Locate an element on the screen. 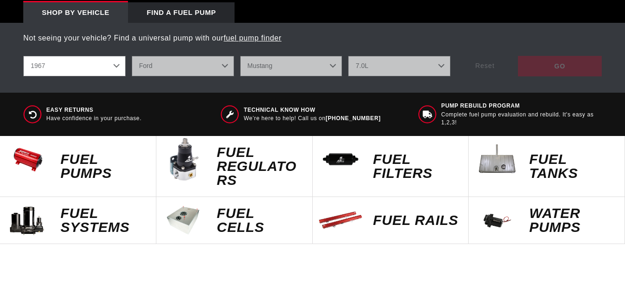 The width and height of the screenshot is (625, 292). p: Fuel Tanks is located at coordinates (572, 166).